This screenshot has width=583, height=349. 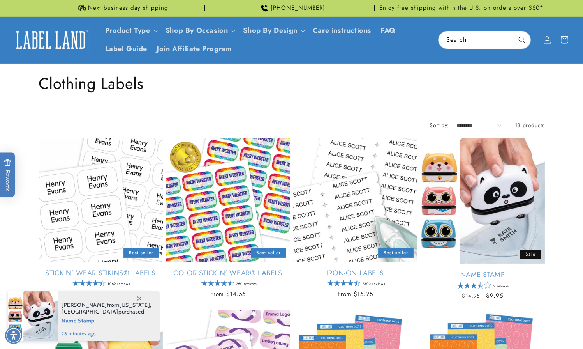 What do you see at coordinates (101, 273) in the screenshot?
I see `a: Stick N' Wear Stikins® Labels` at bounding box center [101, 273].